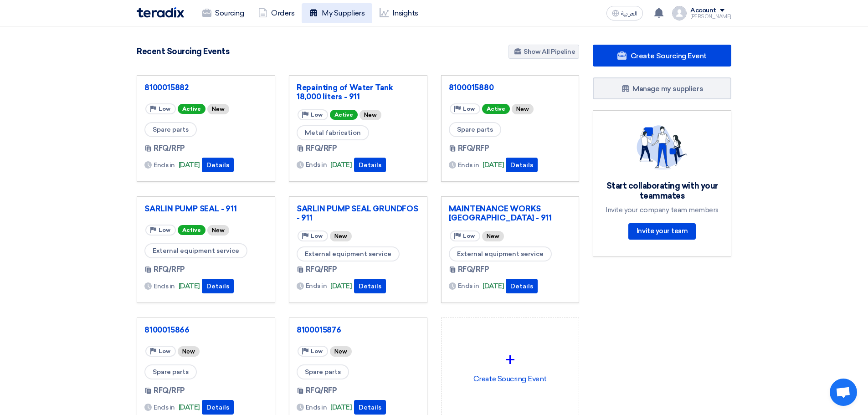  What do you see at coordinates (544, 51) in the screenshot?
I see `a: Show All Pipeline` at bounding box center [544, 51].